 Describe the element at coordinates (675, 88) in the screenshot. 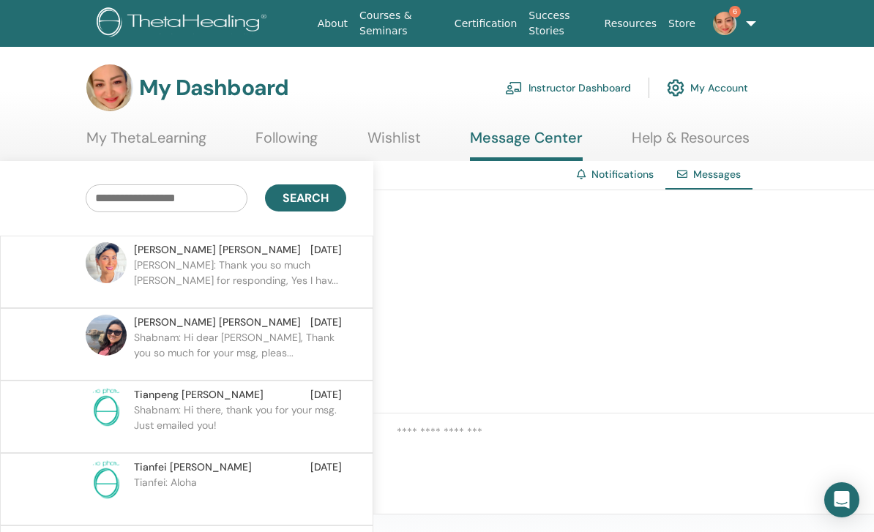

I see `img: cog.svg` at that location.